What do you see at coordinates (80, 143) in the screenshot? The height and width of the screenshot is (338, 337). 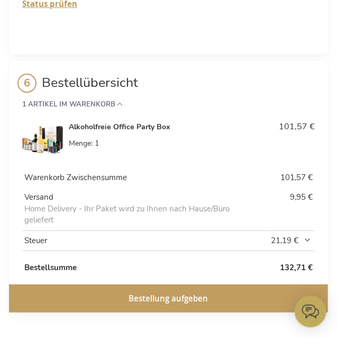 I see `span: Menge` at bounding box center [80, 143].